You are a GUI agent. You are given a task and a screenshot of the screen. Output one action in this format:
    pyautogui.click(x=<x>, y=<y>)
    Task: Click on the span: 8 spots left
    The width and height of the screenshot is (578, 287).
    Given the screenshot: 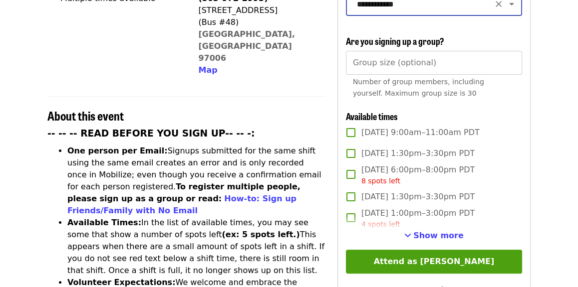 What is the action you would take?
    pyautogui.click(x=381, y=181)
    